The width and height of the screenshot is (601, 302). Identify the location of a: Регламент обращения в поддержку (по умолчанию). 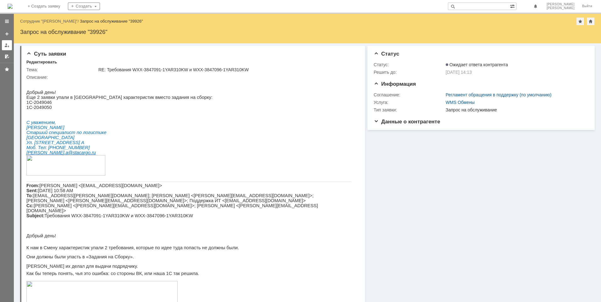
(498, 95).